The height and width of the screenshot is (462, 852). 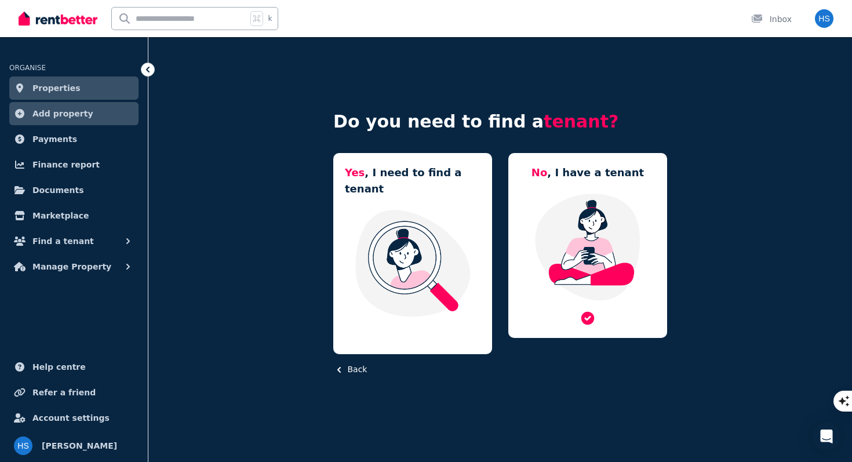 What do you see at coordinates (63, 241) in the screenshot?
I see `span: Find a tenant` at bounding box center [63, 241].